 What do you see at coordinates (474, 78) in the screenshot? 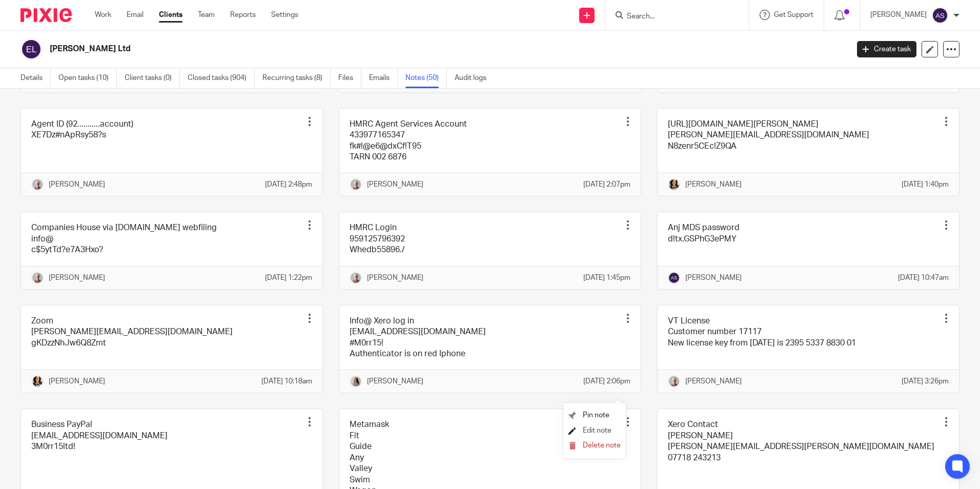
I see `a: Audit logs` at bounding box center [474, 78].